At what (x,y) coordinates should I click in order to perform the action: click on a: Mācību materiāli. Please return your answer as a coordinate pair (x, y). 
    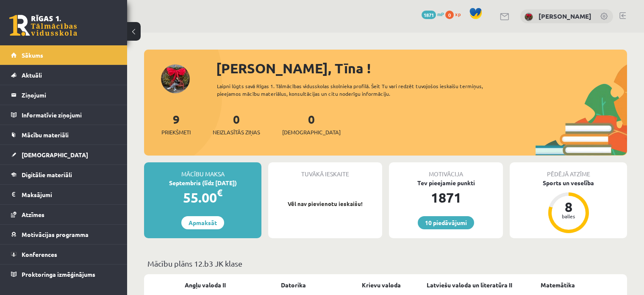
    Looking at the image, I should click on (64, 135).